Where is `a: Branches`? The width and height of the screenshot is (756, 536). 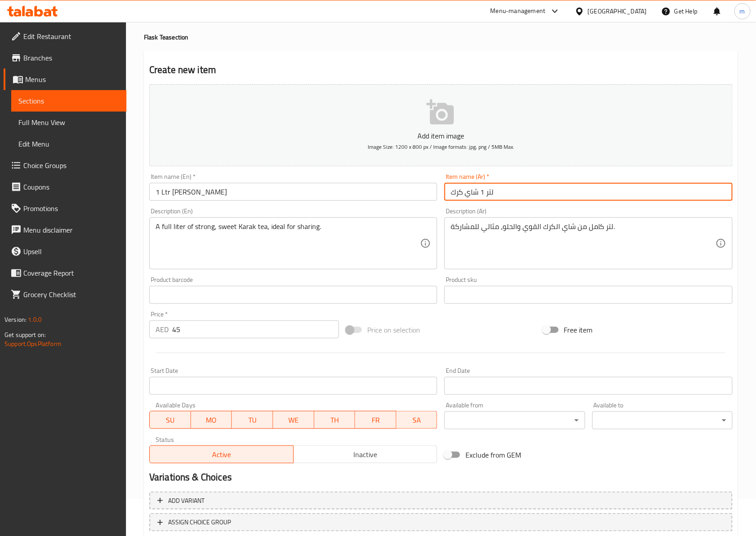
a: Branches is located at coordinates (65, 58).